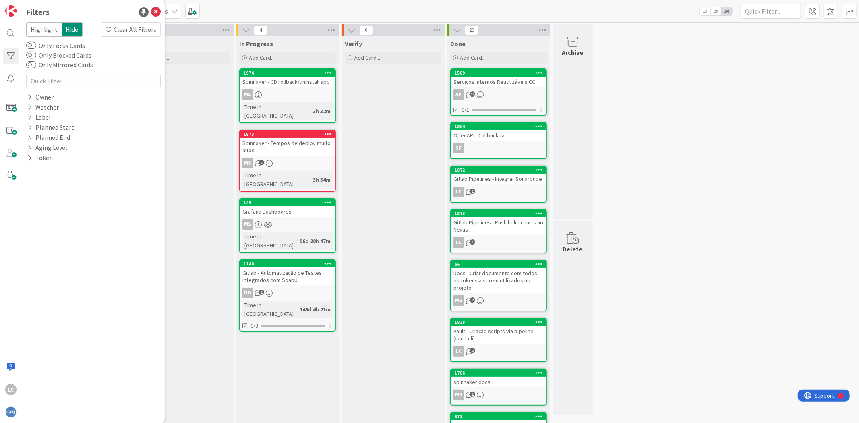 The width and height of the screenshot is (859, 423). What do you see at coordinates (288, 78) in the screenshot?
I see `div: 1974Spinnaker - CD rollback/uninstall app` at bounding box center [288, 78].